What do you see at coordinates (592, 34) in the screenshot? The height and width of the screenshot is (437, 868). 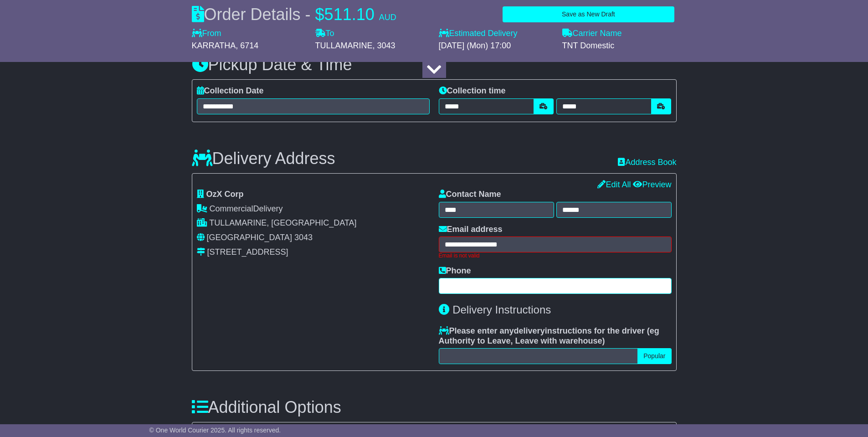 I see `label: Carrier Name` at bounding box center [592, 34].